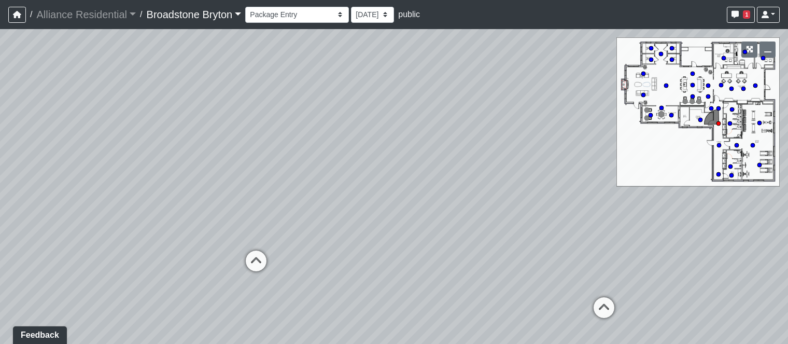 This screenshot has height=344, width=788. Describe the element at coordinates (86, 15) in the screenshot. I see `a: Alliance Residential` at that location.